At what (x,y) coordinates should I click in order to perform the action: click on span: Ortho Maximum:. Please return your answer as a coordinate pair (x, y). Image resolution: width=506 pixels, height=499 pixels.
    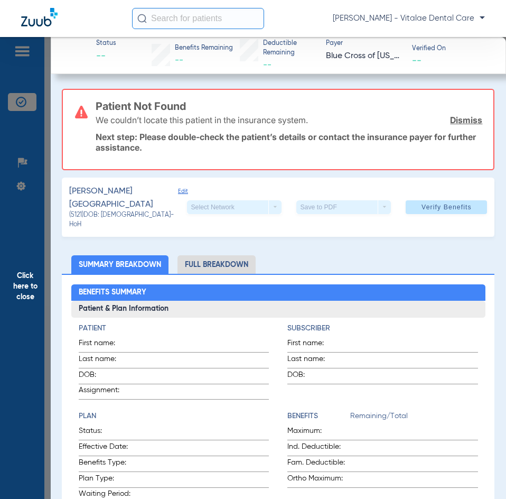
    Looking at the image, I should click on (319, 480).